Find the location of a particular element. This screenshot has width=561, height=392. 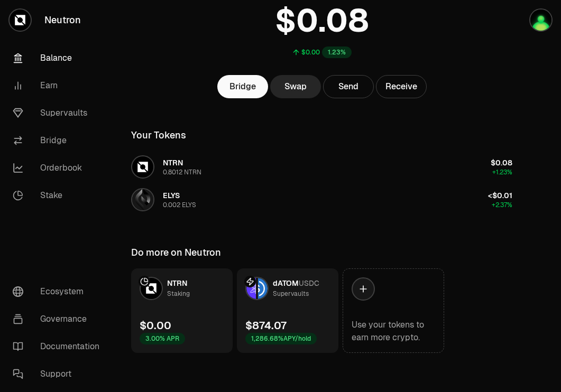

img: Atom Staking is located at coordinates (541, 20).